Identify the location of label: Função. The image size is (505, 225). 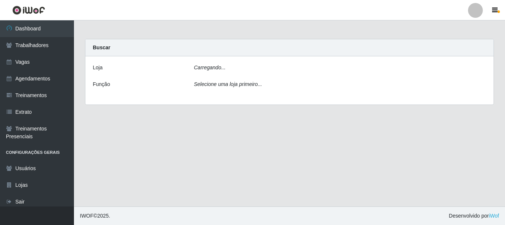
(101, 84).